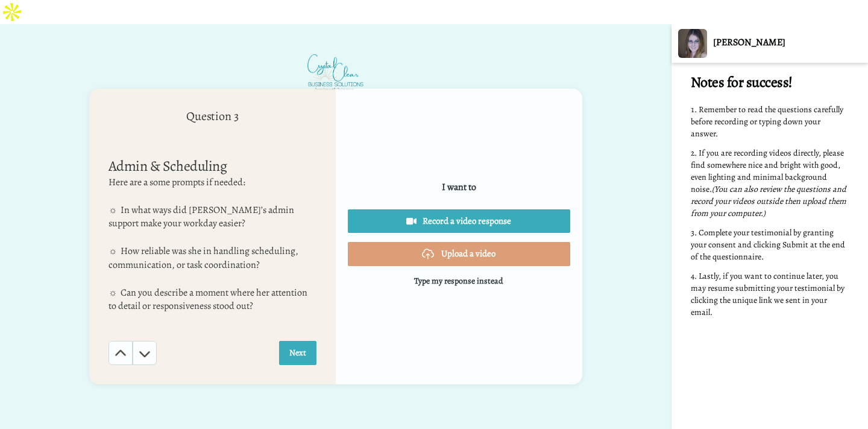 The height and width of the screenshot is (429, 868). I want to click on span: Complete your testimonial by granting your consent and clicking Submit at the end of the question..., so click(769, 244).